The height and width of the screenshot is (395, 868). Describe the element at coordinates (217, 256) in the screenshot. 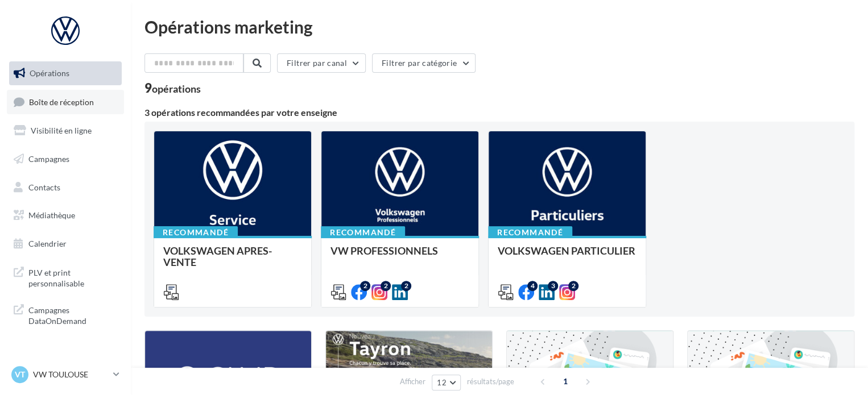

I see `span: VOLKSWAGEN APRES-VENTE` at that location.